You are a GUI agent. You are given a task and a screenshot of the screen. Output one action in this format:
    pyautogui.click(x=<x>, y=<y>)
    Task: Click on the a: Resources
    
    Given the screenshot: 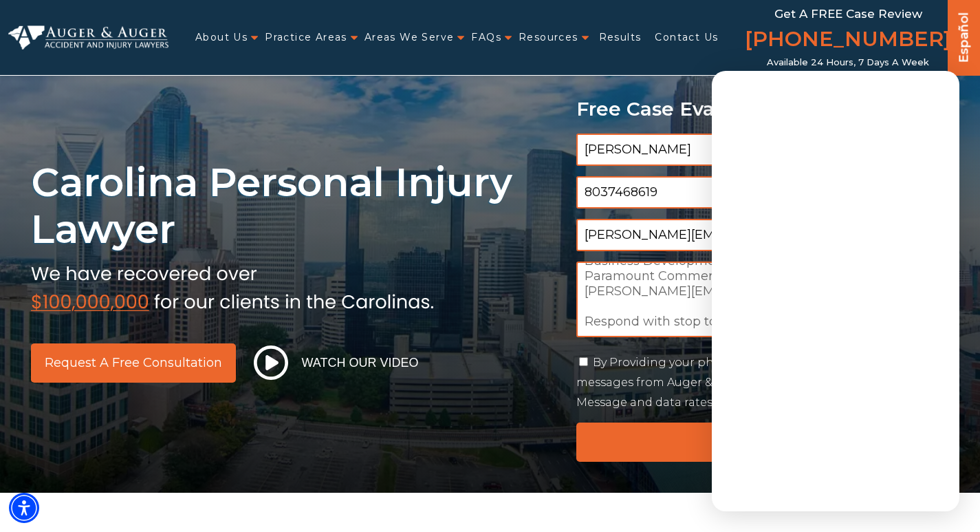 What is the action you would take?
    pyautogui.click(x=548, y=37)
    